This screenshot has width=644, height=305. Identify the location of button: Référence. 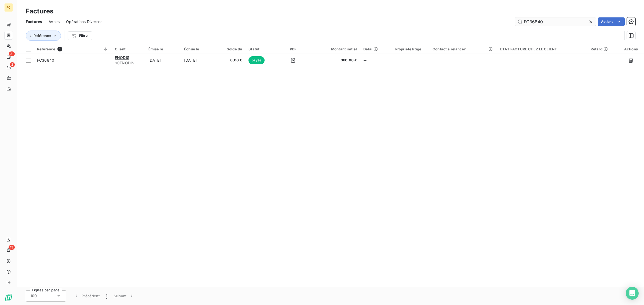
(43, 36).